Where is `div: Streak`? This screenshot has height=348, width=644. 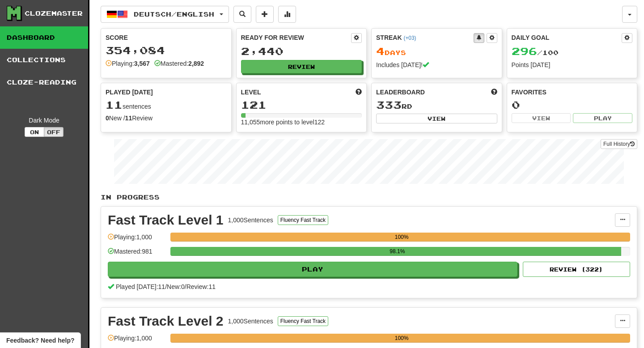 div: Streak is located at coordinates (425, 37).